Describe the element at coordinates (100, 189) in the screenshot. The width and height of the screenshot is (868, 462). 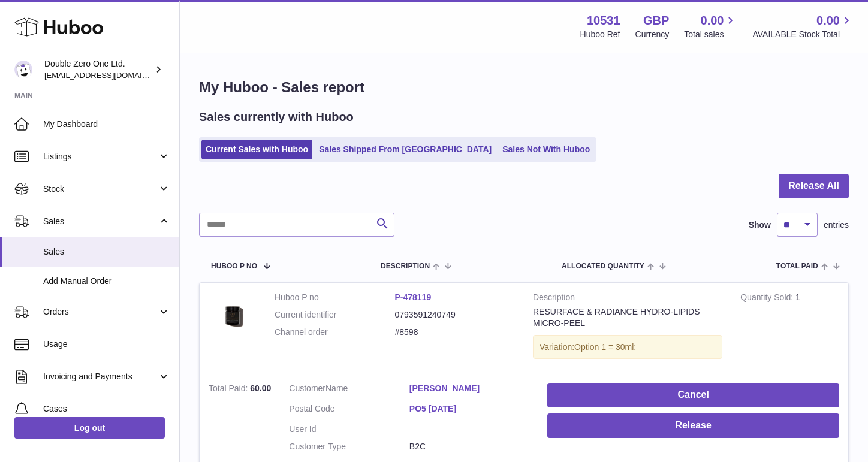
I see `span: Stock` at that location.